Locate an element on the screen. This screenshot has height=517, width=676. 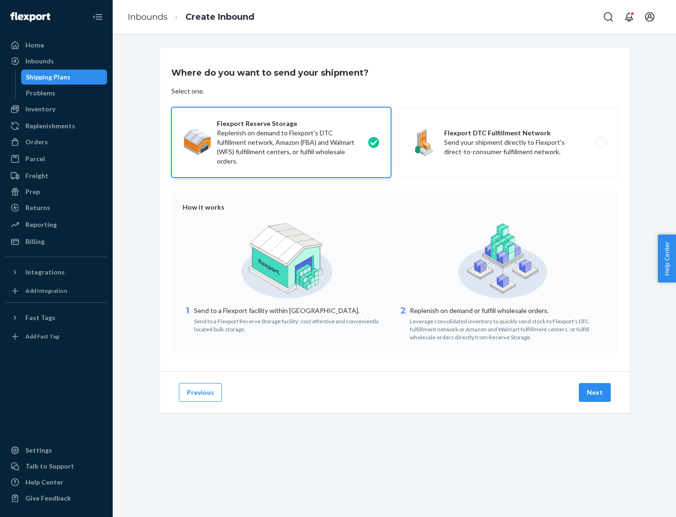
button: Close Navigation is located at coordinates (98, 17).